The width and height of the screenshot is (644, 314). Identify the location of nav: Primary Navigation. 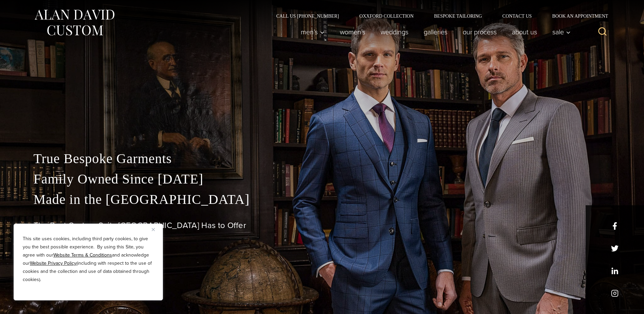
(434, 32).